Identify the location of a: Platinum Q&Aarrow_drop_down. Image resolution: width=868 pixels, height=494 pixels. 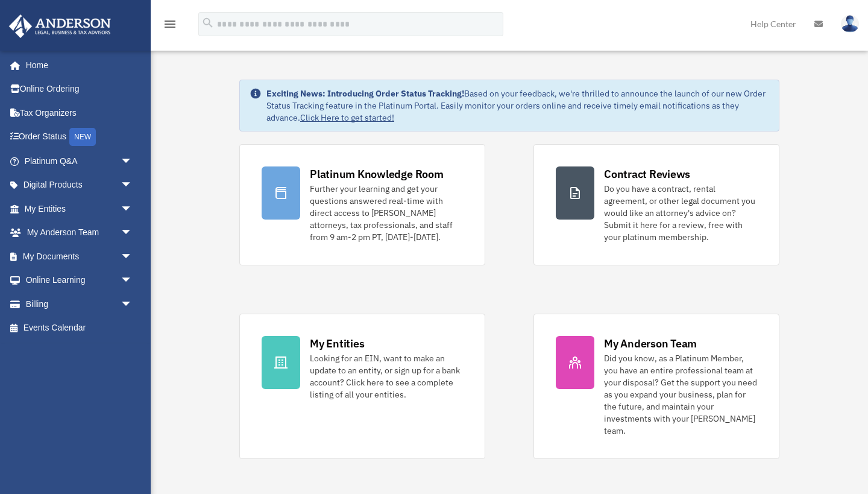
(79, 161).